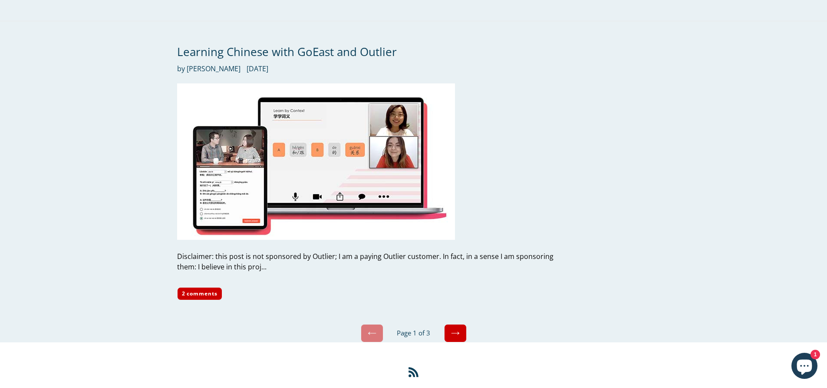  Describe the element at coordinates (804, 366) in the screenshot. I see `inbox-online-store-chat: Shopify online store chat` at that location.